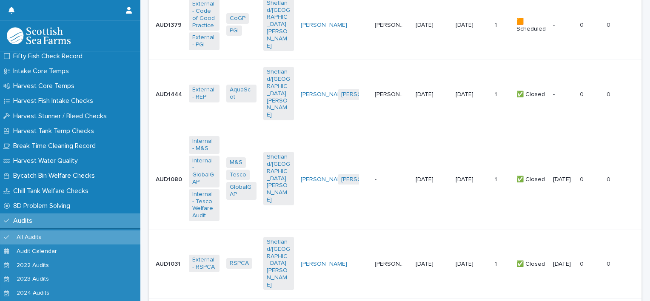  What do you see at coordinates (239, 263) in the screenshot?
I see `a: RSPCA` at bounding box center [239, 263].